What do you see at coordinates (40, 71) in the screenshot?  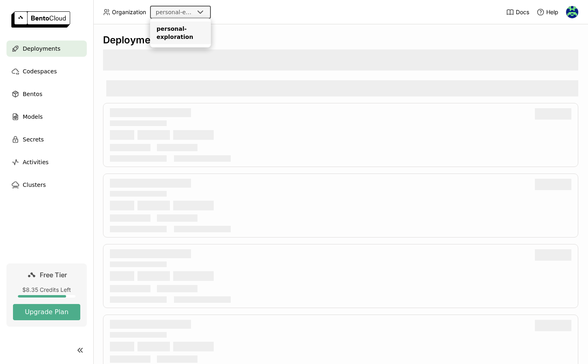 I see `span: Codespaces` at bounding box center [40, 71].